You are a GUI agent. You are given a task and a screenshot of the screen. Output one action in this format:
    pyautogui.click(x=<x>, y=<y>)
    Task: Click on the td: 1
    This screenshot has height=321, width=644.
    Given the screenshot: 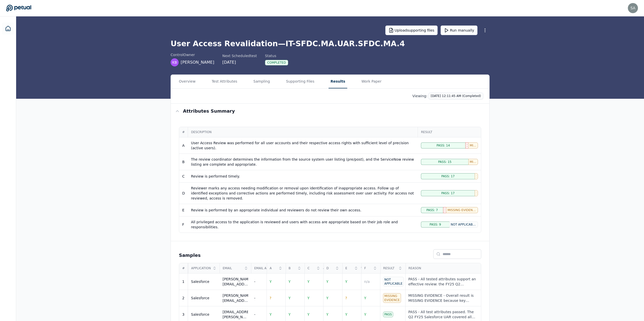 What is the action you would take?
    pyautogui.click(x=183, y=282)
    